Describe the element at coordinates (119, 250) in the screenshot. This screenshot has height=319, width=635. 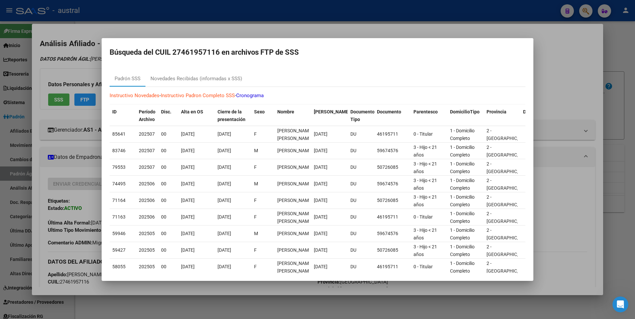
I see `span: 59427` at that location.